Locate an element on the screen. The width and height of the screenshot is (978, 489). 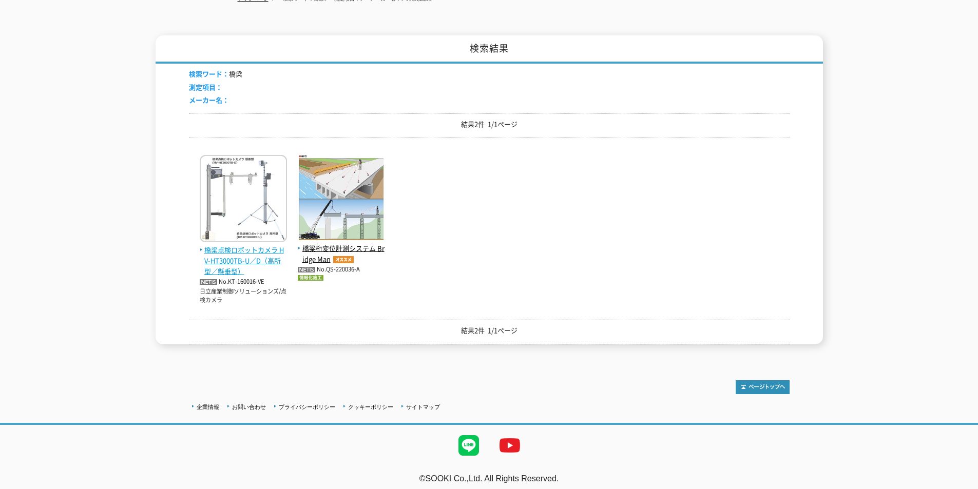
img: トップページへ is located at coordinates (762, 387).